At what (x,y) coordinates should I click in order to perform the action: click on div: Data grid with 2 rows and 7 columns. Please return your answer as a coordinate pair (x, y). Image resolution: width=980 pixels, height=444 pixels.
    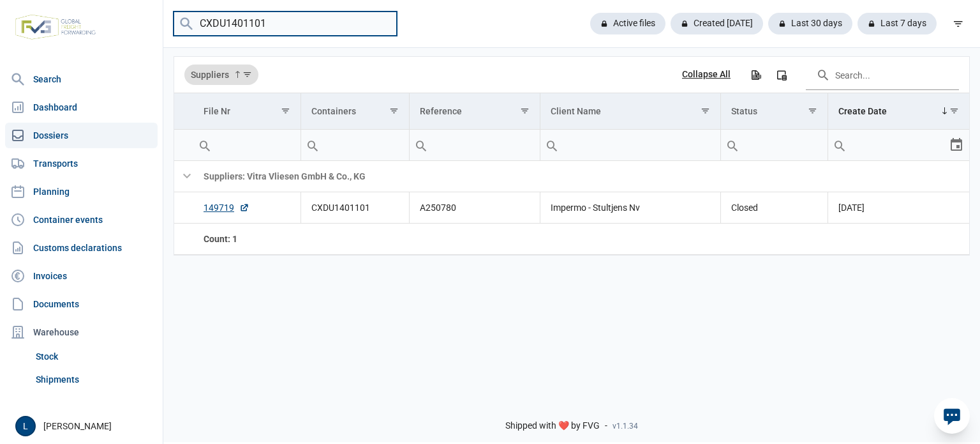
    Looking at the image, I should click on (572, 156).